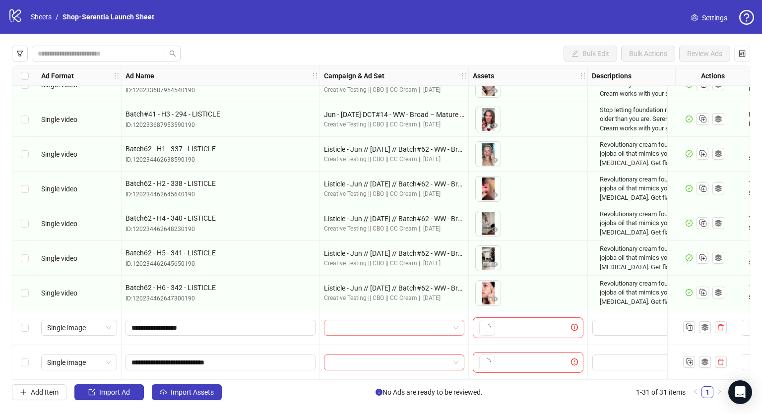 The width and height of the screenshot is (762, 414). I want to click on span: Batch62 - H6 - 342 - LISTICLE, so click(220, 288).